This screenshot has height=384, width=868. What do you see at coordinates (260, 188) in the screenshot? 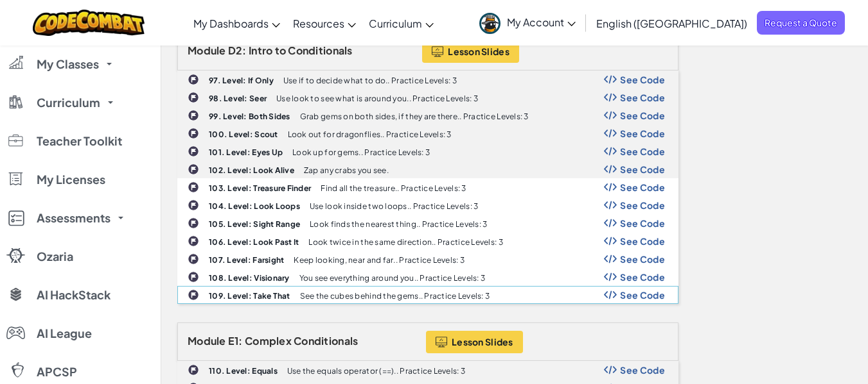
I see `b: 103. Level: Treasure Finder` at bounding box center [260, 188].